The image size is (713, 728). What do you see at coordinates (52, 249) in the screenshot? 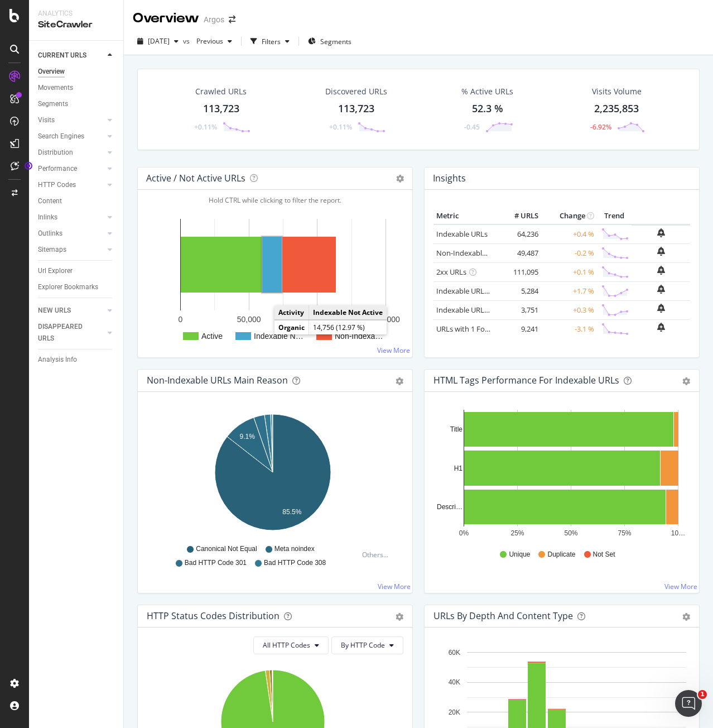
I see `div: Sitemaps` at bounding box center [52, 249].